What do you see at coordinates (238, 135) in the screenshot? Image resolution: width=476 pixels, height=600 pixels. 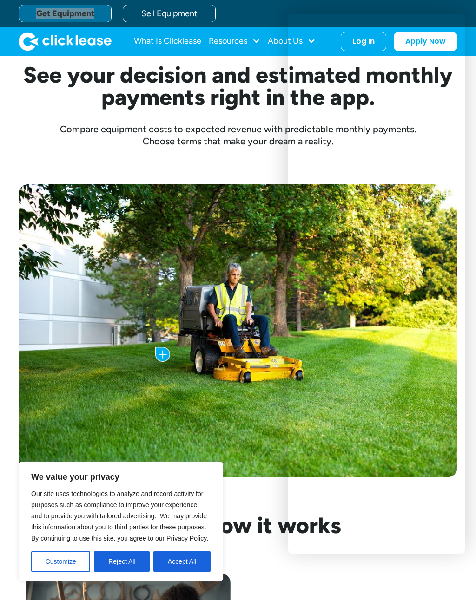 I see `div: Compare equipment costs to expected revenue with predictable monthly payments. Choose terms that ...` at bounding box center [238, 135].